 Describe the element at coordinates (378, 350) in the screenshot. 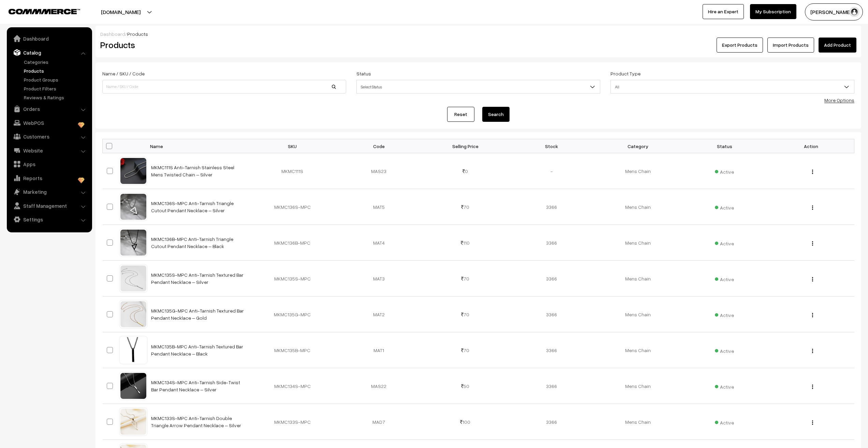

I see `td: MAT1` at that location.